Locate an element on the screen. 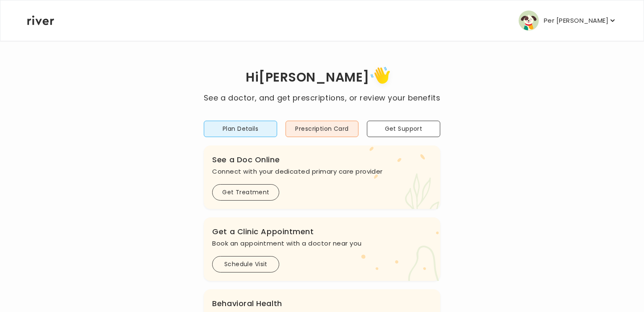 This screenshot has width=644, height=312. button: Plan Details is located at coordinates (240, 128).